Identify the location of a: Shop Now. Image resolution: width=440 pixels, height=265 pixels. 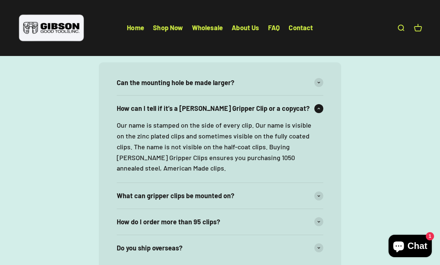
(168, 28).